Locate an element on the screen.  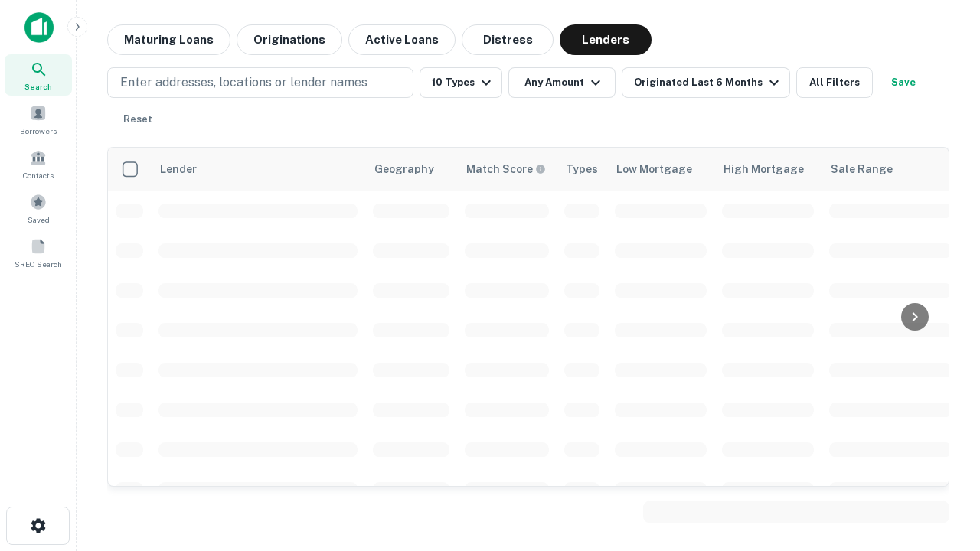
div: Search is located at coordinates (38, 75).